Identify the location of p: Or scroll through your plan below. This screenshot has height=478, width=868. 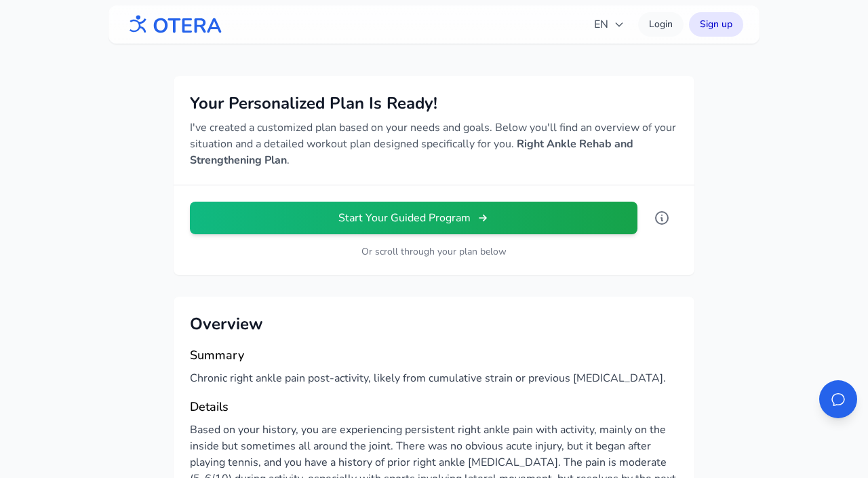
(434, 252).